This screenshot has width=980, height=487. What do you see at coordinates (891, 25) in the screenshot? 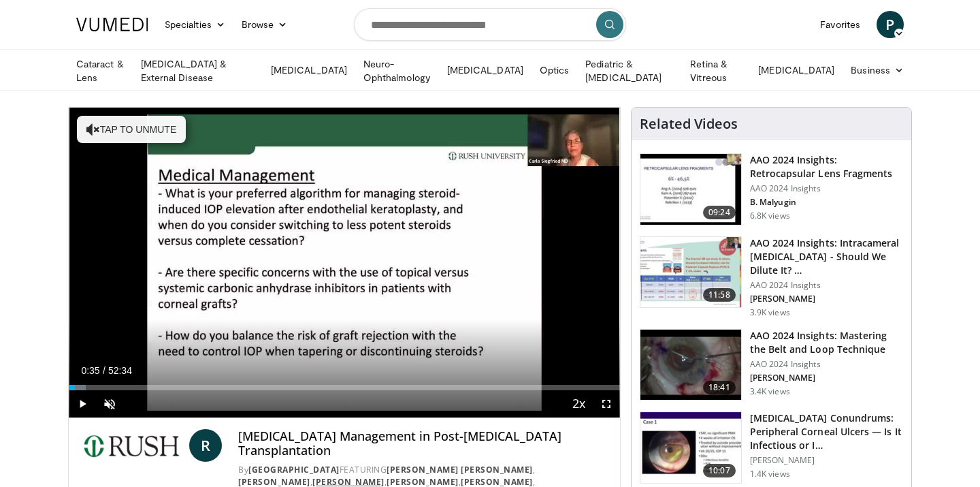
I see `span: P` at bounding box center [891, 25].